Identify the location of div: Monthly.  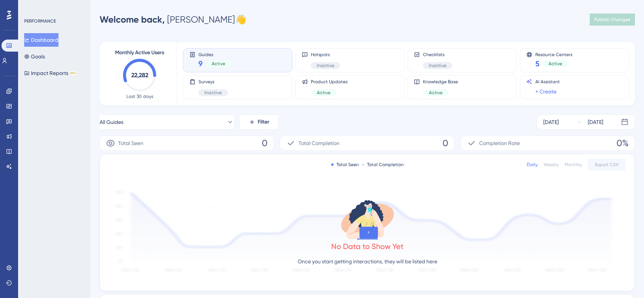
(573, 165).